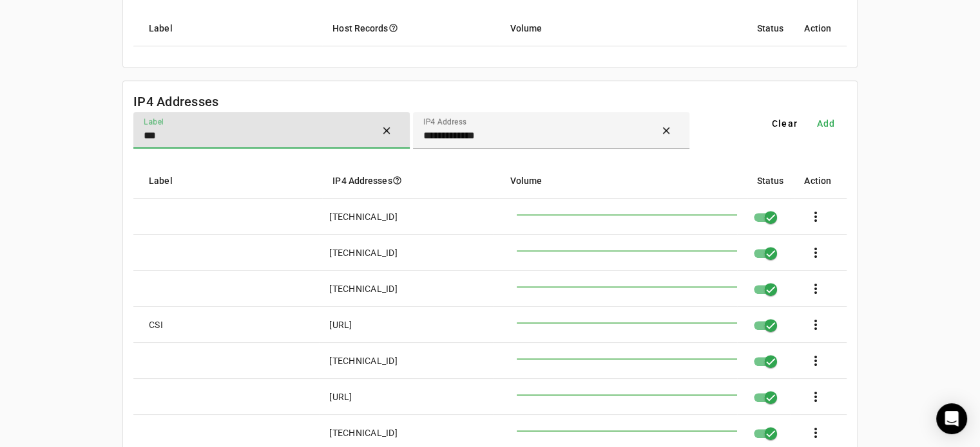 This screenshot has height=447, width=980. Describe the element at coordinates (951, 419) in the screenshot. I see `div: Open Intercom Messenger` at that location.